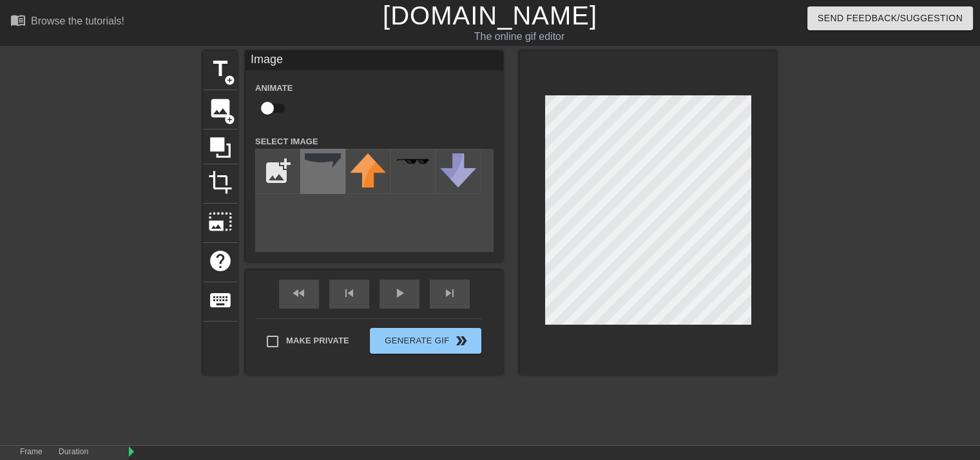 The image size is (980, 460). What do you see at coordinates (318, 341) in the screenshot?
I see `span: Make Private` at bounding box center [318, 341].